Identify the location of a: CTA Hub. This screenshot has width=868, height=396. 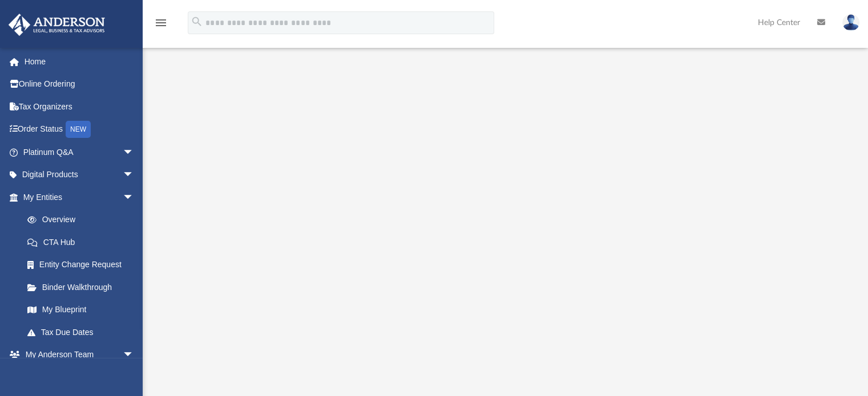
(83, 243).